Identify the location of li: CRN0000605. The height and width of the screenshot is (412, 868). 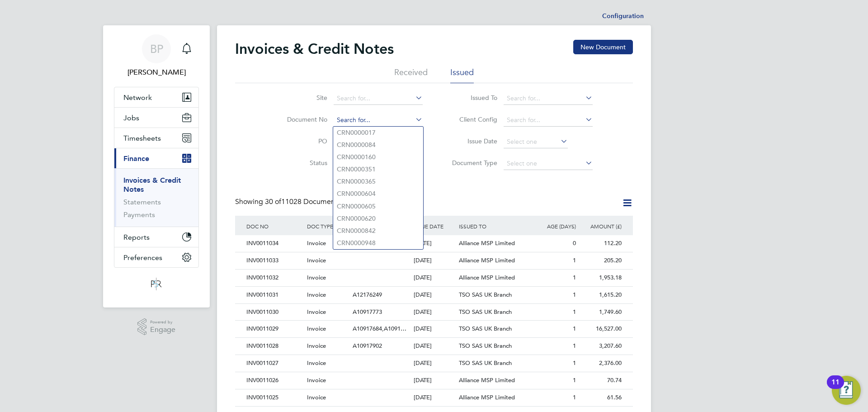
(378, 206).